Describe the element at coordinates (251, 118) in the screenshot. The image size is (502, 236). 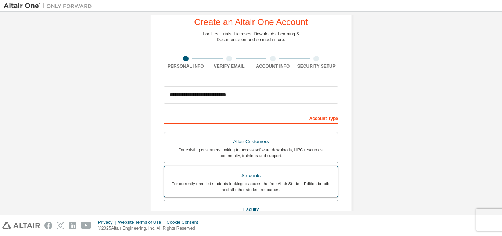
I see `div: Account Type` at that location.